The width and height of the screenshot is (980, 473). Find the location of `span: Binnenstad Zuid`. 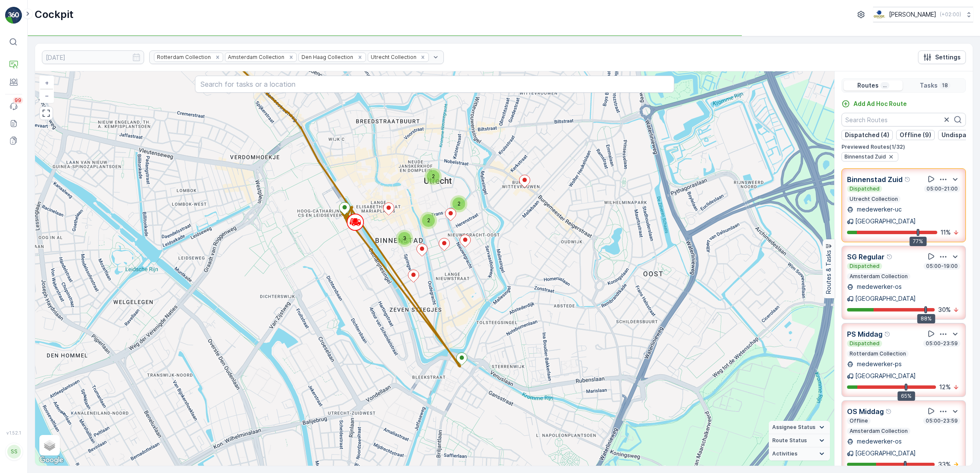

span: Binnenstad Zuid is located at coordinates (865, 157).